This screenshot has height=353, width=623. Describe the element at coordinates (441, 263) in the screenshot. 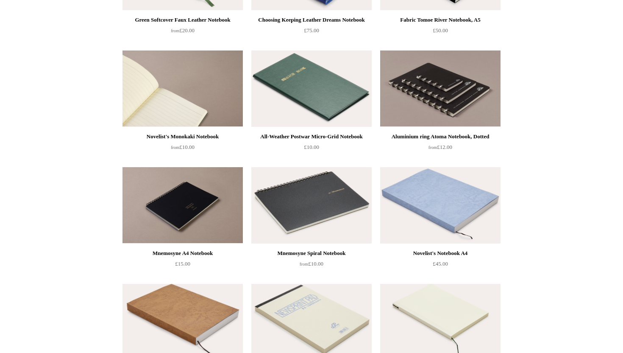

I see `span: £45.00` at that location.